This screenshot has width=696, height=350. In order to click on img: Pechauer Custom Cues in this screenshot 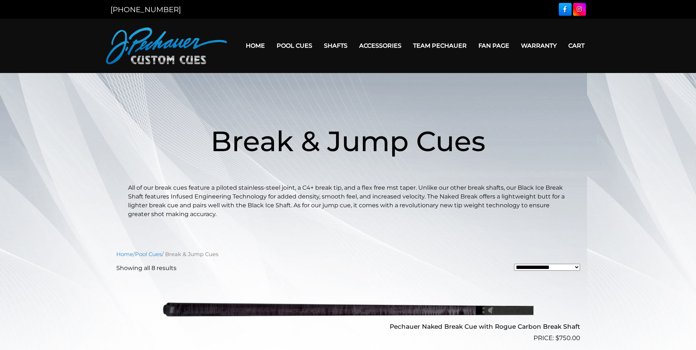, I will do `click(166, 46)`.